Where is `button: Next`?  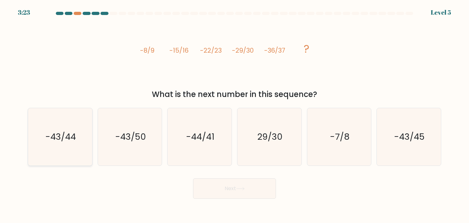 button: Next is located at coordinates (234, 188).